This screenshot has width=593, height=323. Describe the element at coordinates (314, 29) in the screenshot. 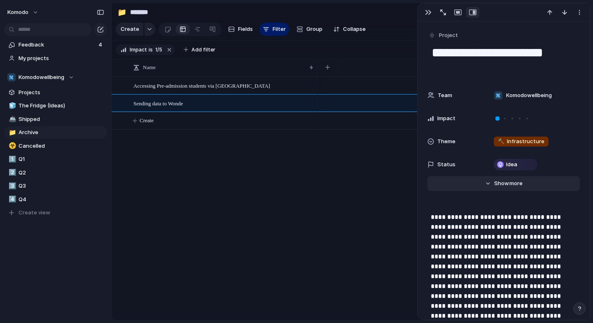

I see `span: Group` at that location.